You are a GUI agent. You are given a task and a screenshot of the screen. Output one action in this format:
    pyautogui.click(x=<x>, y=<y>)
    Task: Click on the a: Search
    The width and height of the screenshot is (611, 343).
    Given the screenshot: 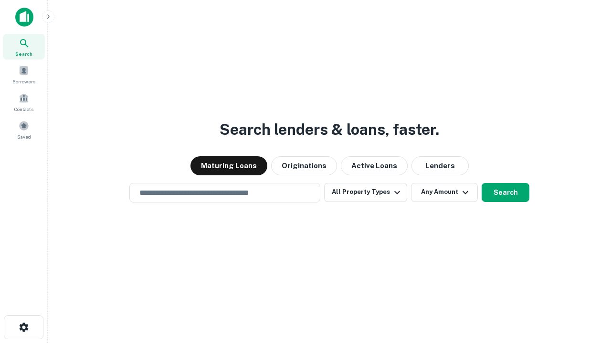 What is the action you would take?
    pyautogui.click(x=24, y=47)
    